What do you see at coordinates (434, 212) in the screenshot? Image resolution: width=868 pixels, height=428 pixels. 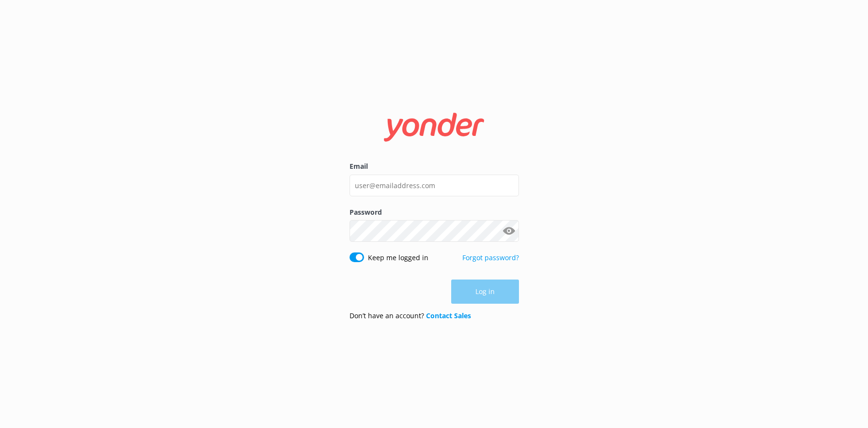 I see `label: Password` at bounding box center [434, 212].